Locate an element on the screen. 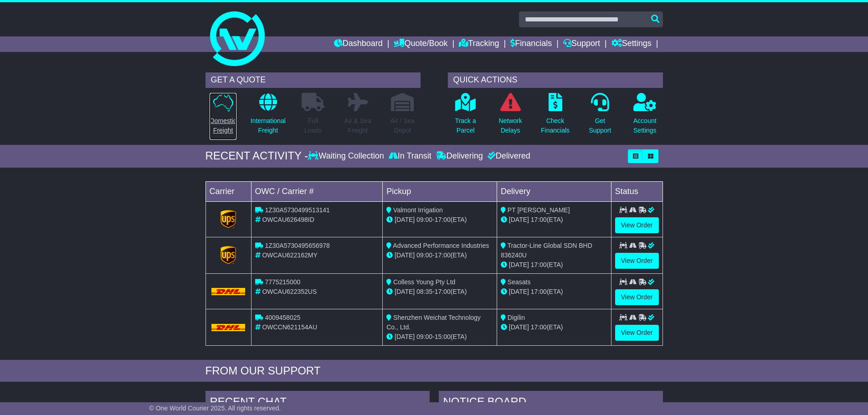 Image resolution: width=868 pixels, height=415 pixels. div: In Transit is located at coordinates (411, 156).